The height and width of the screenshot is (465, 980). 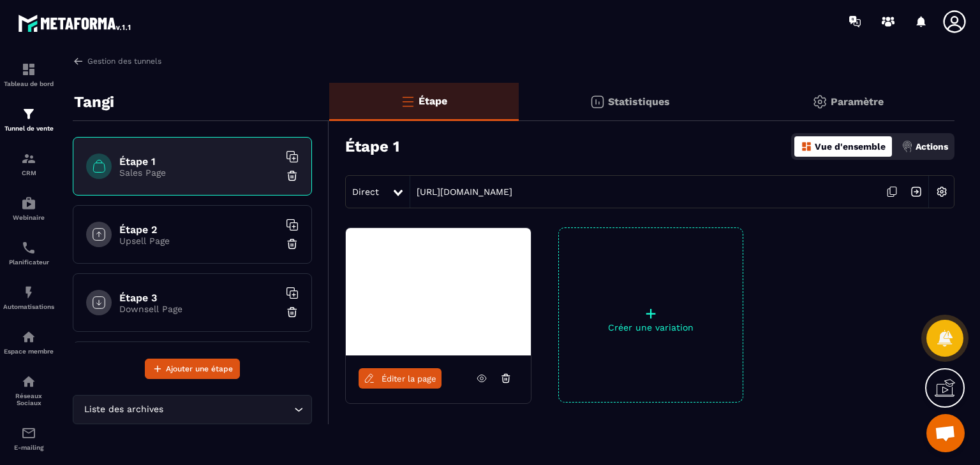 I want to click on p: Webinaire, so click(x=29, y=217).